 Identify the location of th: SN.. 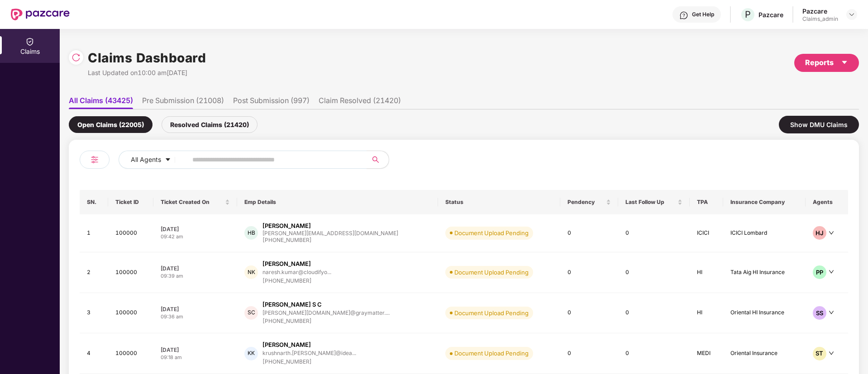
(94, 202).